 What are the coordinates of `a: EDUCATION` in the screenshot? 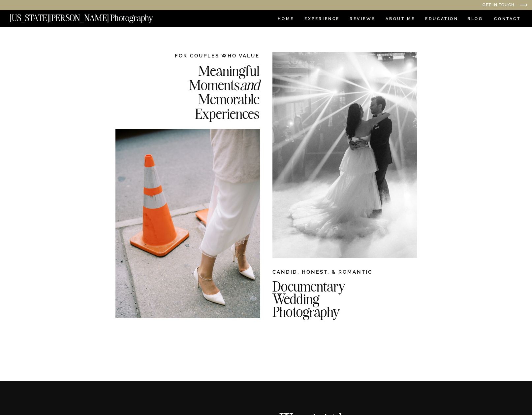 It's located at (441, 19).